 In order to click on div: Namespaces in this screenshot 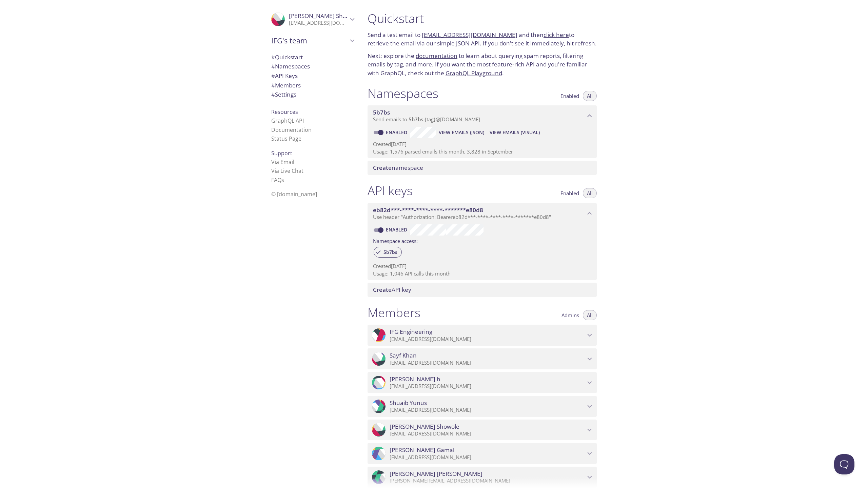, I will do `click(313, 67)`.